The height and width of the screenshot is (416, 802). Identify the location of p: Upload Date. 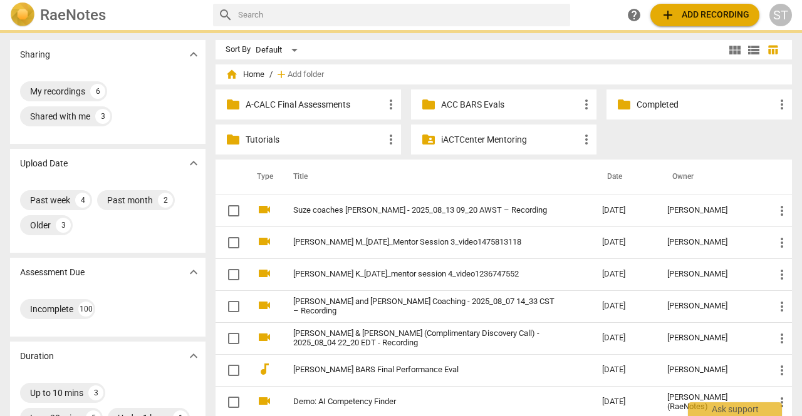
(44, 163).